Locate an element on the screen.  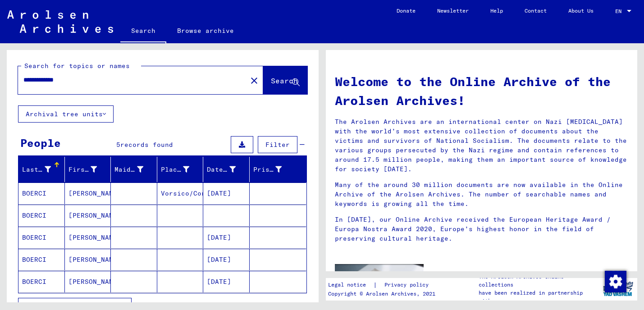
span: Search is located at coordinates (285, 81).